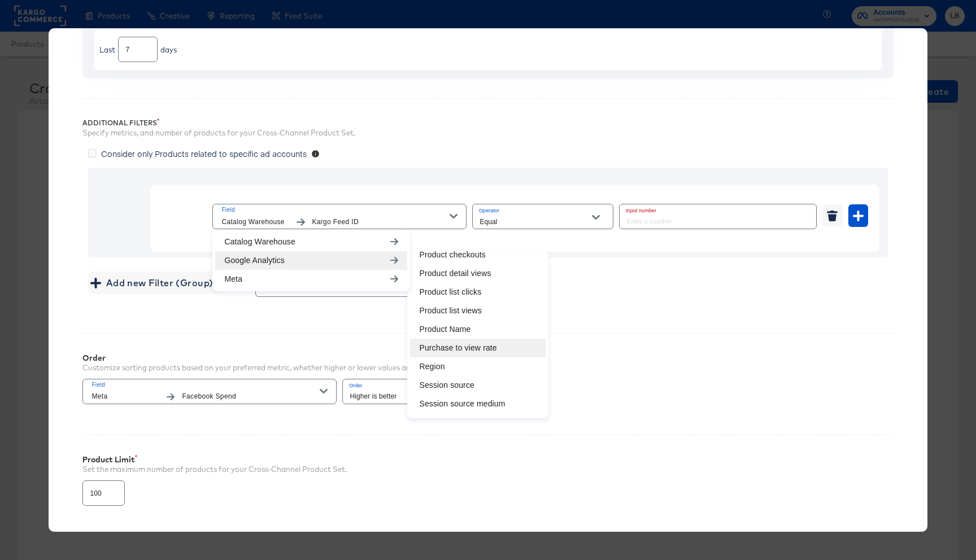 Image resolution: width=976 pixels, height=560 pixels. What do you see at coordinates (204, 153) in the screenshot?
I see `span: Consider only Products related to specific ad accounts` at bounding box center [204, 153].